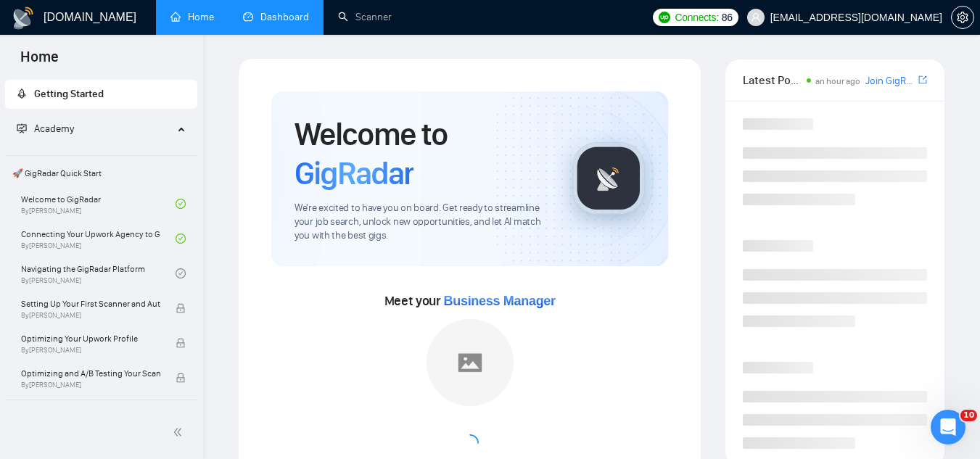 This screenshot has height=459, width=980. I want to click on h1: Welcome to, so click(421, 154).